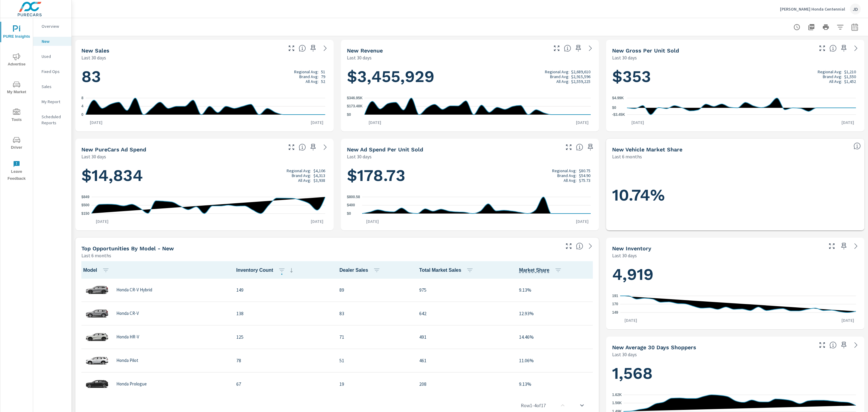 The image size is (868, 412). Describe the element at coordinates (617, 403) in the screenshot. I see `text: 1.56K` at that location.